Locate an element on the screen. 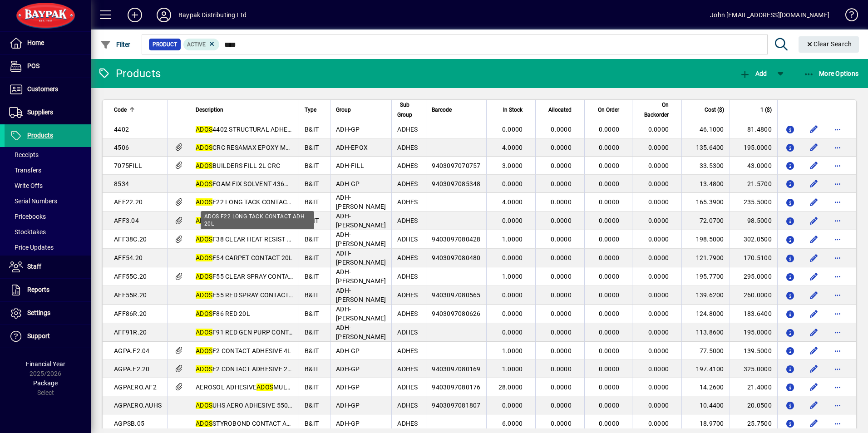  div: Products is located at coordinates (129, 74).